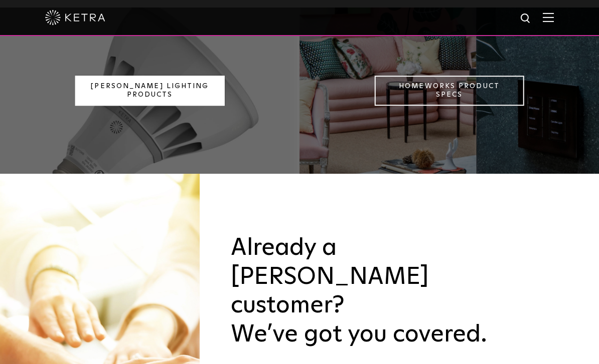 This screenshot has height=364, width=599. What do you see at coordinates (449, 91) in the screenshot?
I see `a: Homeworks Product Specs` at bounding box center [449, 91].